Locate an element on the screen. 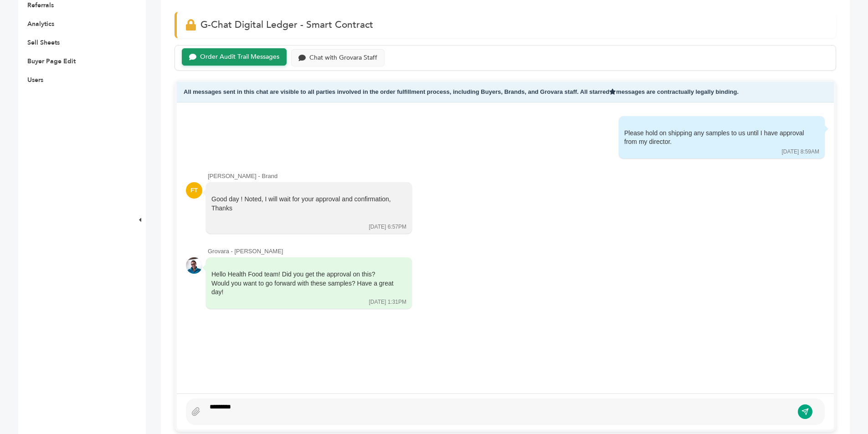  a: Buyer Page Edit is located at coordinates (52, 61).